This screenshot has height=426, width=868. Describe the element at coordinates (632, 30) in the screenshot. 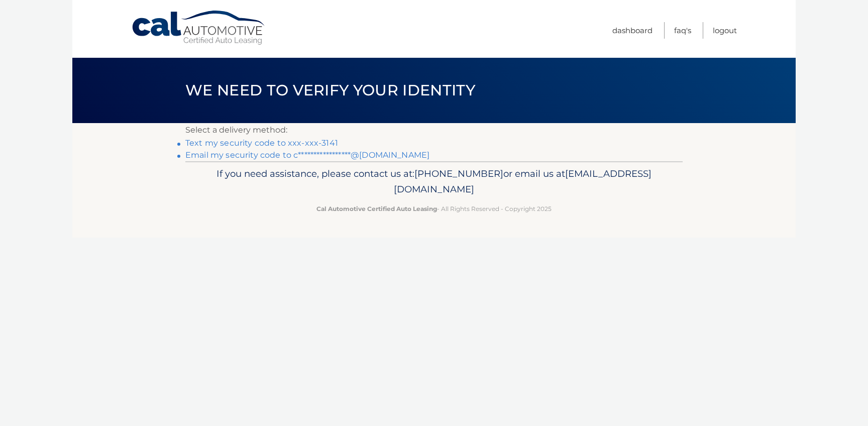

I see `a: Dashboard` at that location.